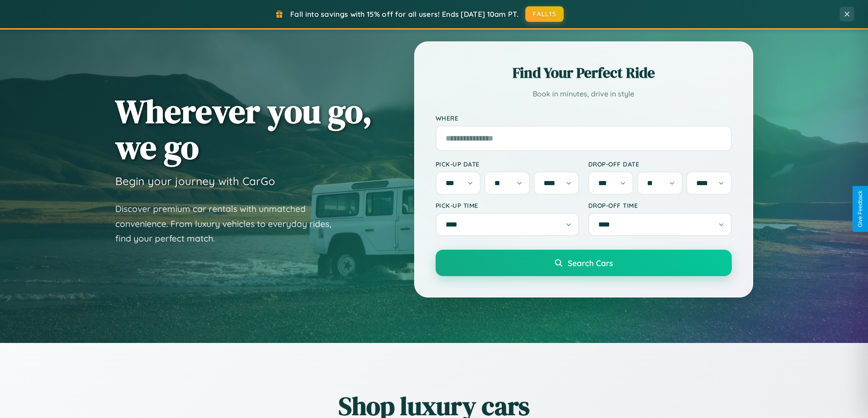 This screenshot has height=418, width=868. What do you see at coordinates (584, 94) in the screenshot?
I see `p: Book in minutes, drive in style` at bounding box center [584, 94].